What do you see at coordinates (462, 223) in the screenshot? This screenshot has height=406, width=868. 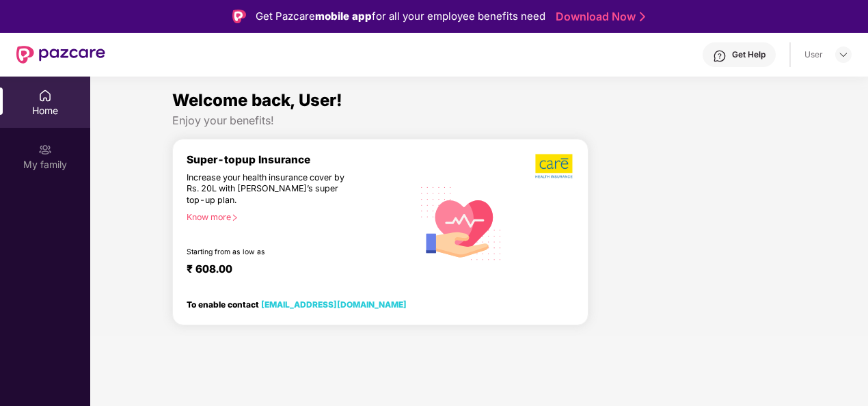 I see `img: svg+xml;base64,PHN2ZyB4bWxucz0iaHR0cDovL3d3dy53My5vcmcvMjAwMC9zdmciIHhtbG5zOnhsaW5rPSJodHRwOi8vd3...` at bounding box center [462, 223].